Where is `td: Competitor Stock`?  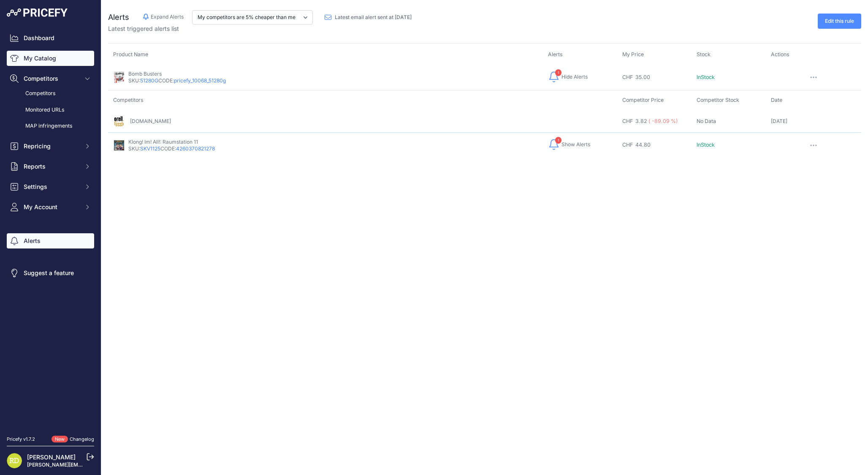 td: Competitor Stock is located at coordinates (729, 100).